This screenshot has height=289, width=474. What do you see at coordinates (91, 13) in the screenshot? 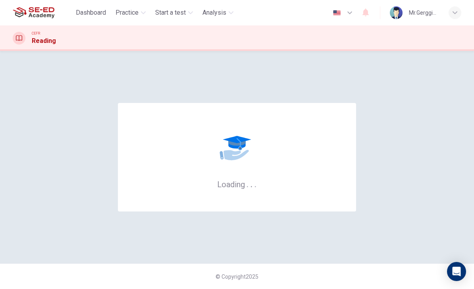
I see `span: Dashboard` at bounding box center [91, 13].